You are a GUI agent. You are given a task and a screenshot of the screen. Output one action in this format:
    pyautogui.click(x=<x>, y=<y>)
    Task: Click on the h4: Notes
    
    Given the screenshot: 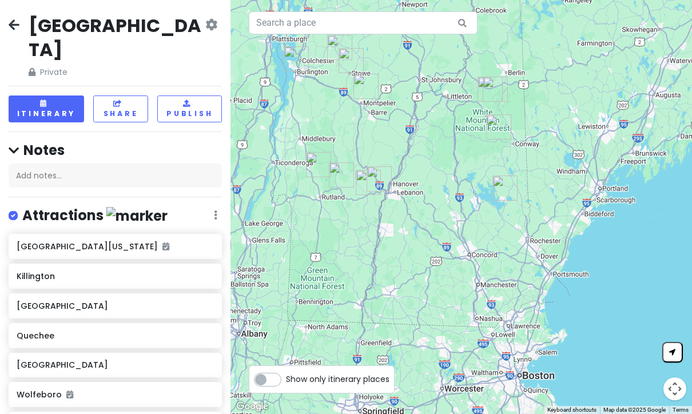 What is the action you would take?
    pyautogui.click(x=115, y=150)
    